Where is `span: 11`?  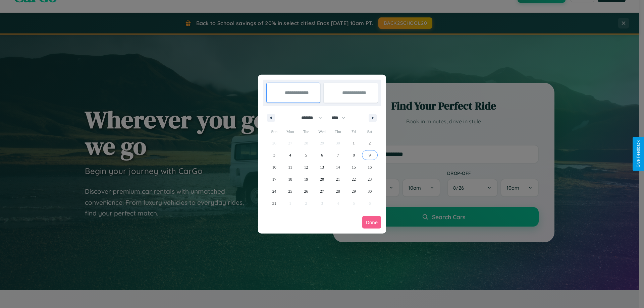
span: 11 is located at coordinates (290, 167).